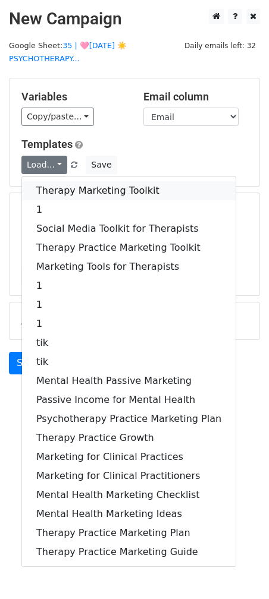 The image size is (269, 599). What do you see at coordinates (195, 97) in the screenshot?
I see `h5: Email column` at bounding box center [195, 97].